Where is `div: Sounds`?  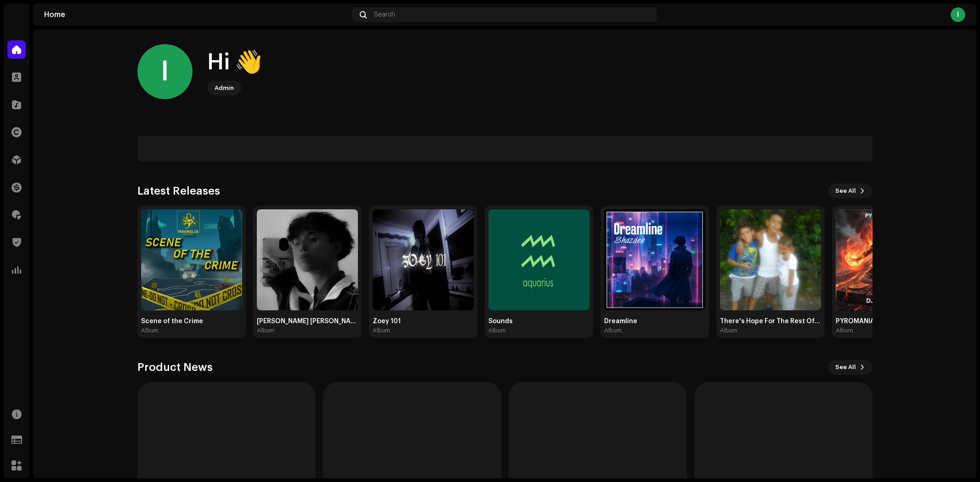 div: Sounds is located at coordinates (539, 321).